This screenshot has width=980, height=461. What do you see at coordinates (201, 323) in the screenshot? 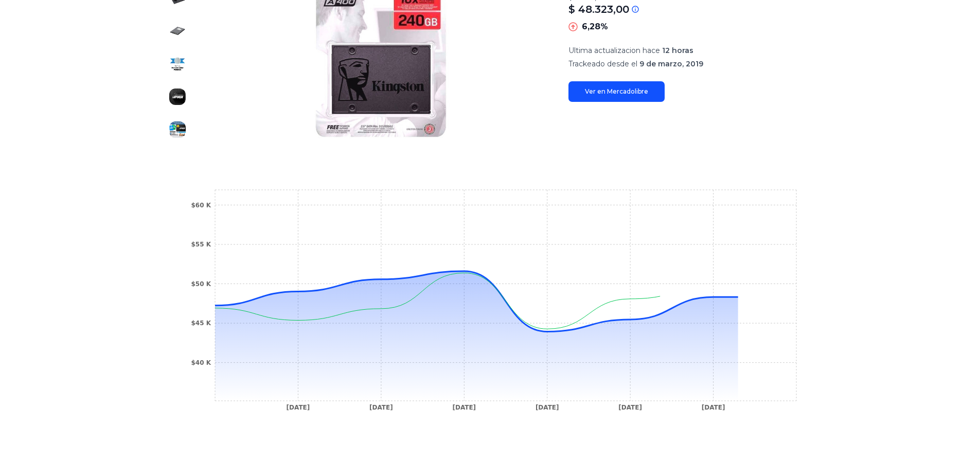
I see `tspan: $45 K` at bounding box center [201, 323].